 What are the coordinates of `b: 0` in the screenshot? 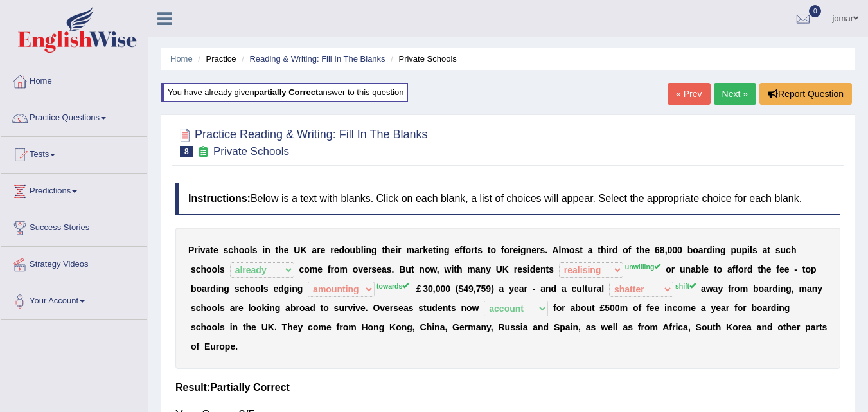 It's located at (675, 250).